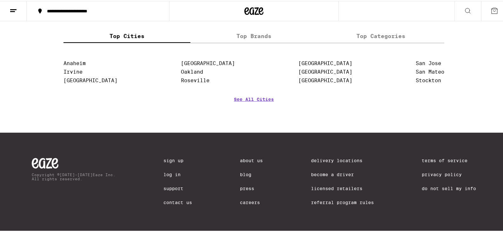  Describe the element at coordinates (252, 202) in the screenshot. I see `a: Careers` at that location.